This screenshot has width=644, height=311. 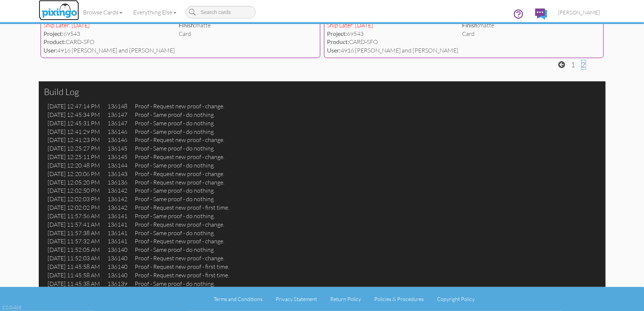 What do you see at coordinates (238, 299) in the screenshot?
I see `a: Terms and Conditions` at bounding box center [238, 299].